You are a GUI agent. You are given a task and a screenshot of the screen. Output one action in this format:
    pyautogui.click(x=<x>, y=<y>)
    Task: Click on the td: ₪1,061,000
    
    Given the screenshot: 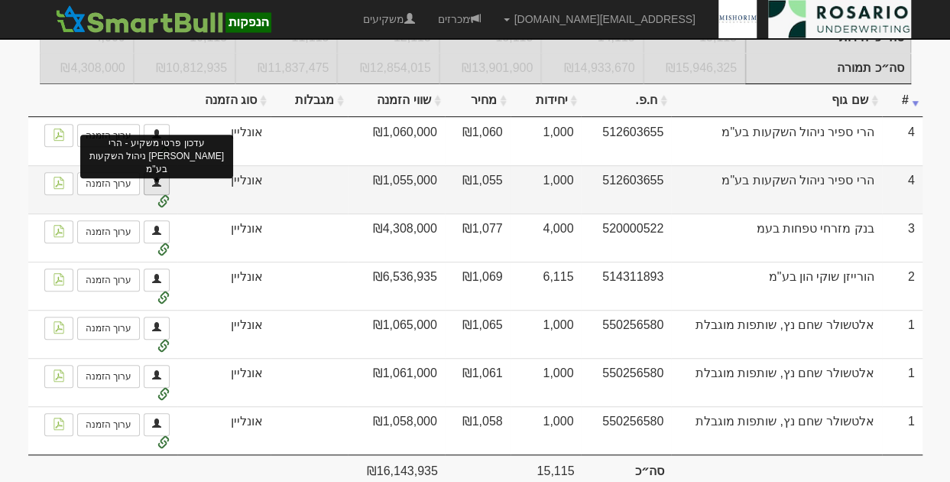 What is the action you would take?
    pyautogui.click(x=396, y=382)
    